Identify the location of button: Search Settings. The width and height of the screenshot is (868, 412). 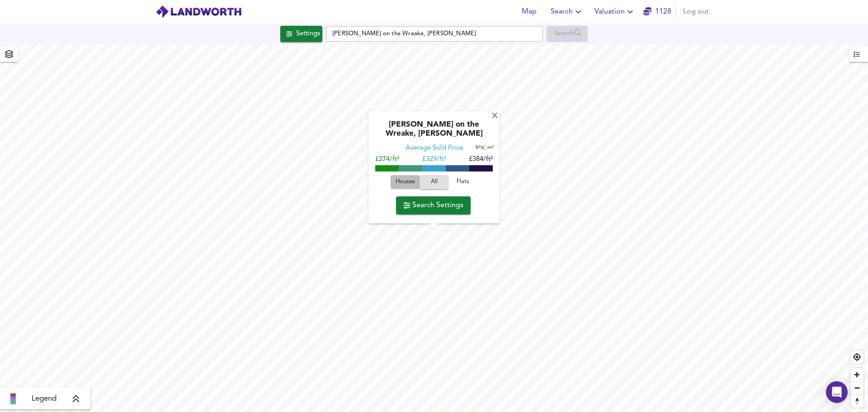
(433, 205).